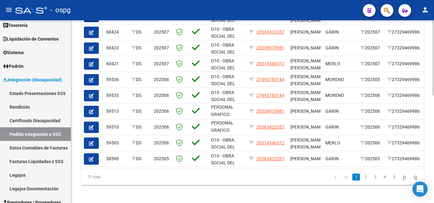 The image size is (434, 203). What do you see at coordinates (365, 177) in the screenshot?
I see `a: 2` at bounding box center [365, 177].